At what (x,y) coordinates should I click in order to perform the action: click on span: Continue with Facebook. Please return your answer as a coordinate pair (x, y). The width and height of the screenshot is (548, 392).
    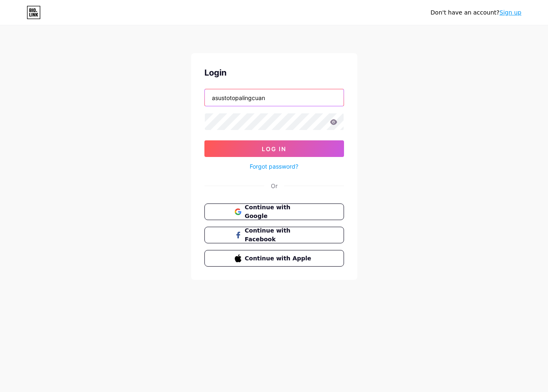
    Looking at the image, I should click on (279, 235).